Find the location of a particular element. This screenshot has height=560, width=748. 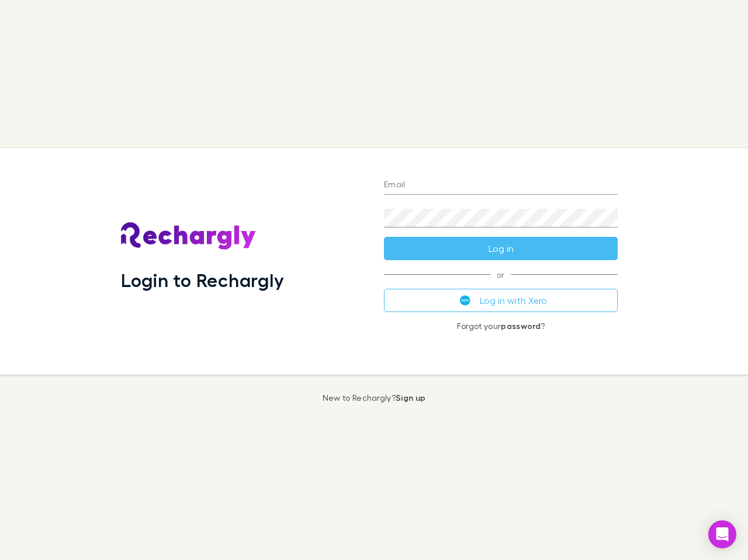

div: Open Intercom Messenger is located at coordinates (722, 535).